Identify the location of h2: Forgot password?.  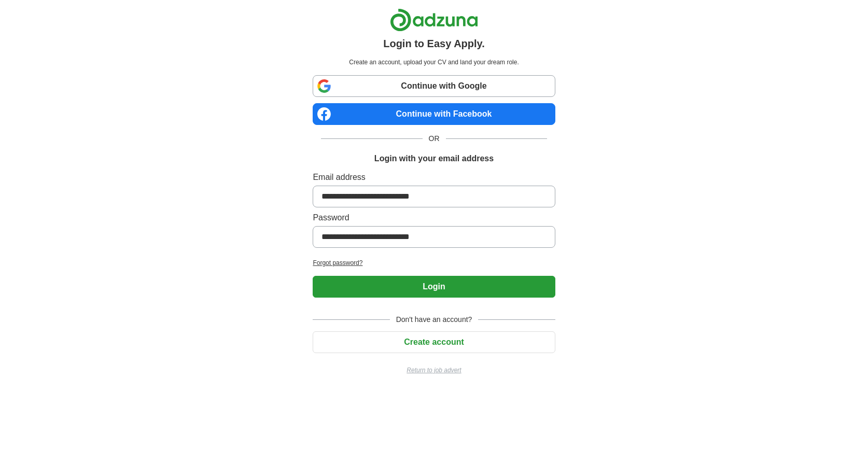
(434, 263).